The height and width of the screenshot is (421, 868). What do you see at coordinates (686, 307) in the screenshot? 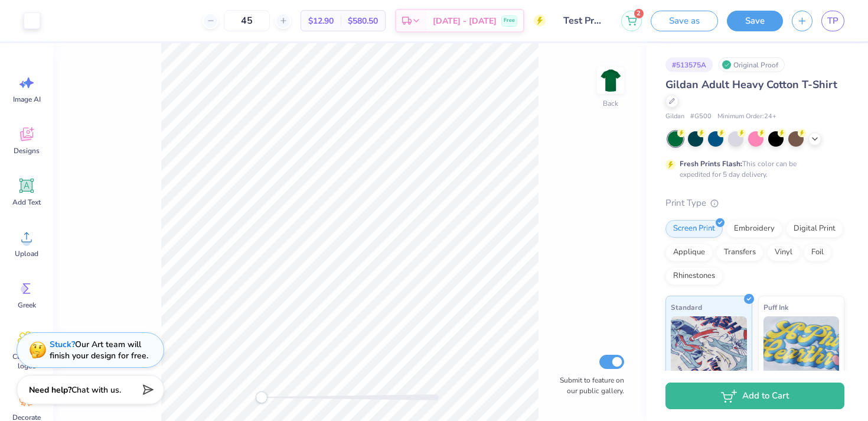
I see `span: Standard` at bounding box center [686, 307].